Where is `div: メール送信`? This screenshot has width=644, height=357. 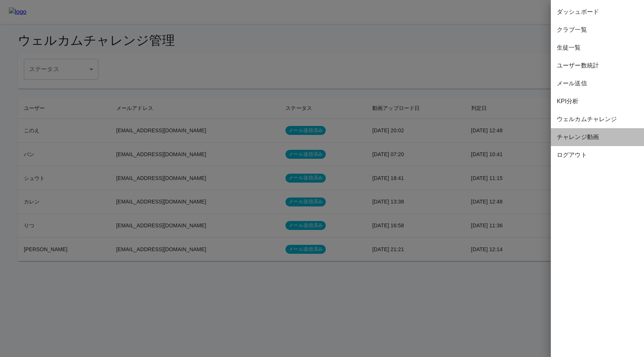
div: メール送信 is located at coordinates (597, 84).